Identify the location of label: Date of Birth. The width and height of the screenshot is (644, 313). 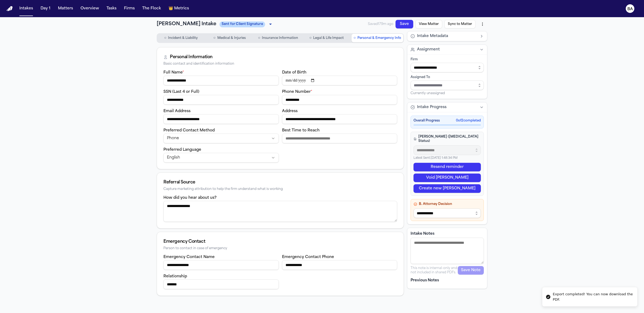
(294, 72).